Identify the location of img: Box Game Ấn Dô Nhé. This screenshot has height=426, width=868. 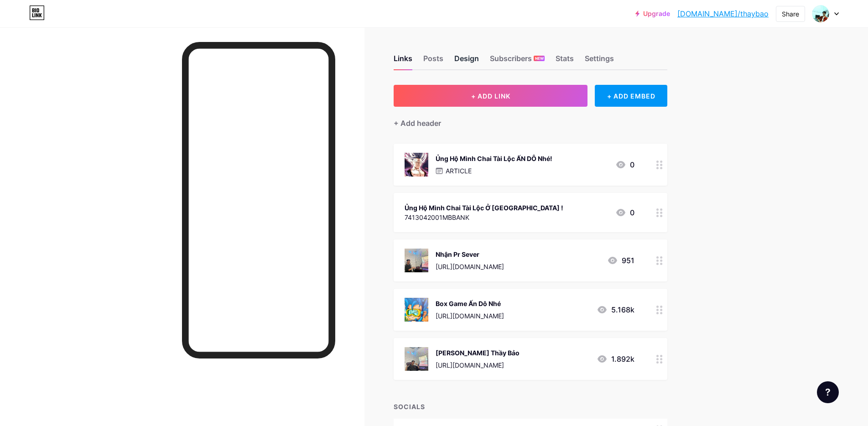
(417, 310).